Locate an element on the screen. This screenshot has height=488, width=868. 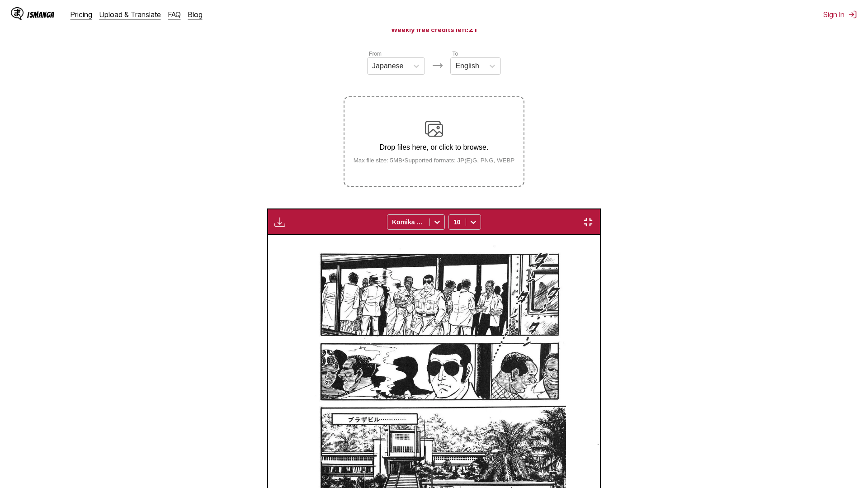
a: IsManga LogoIsManga is located at coordinates (41, 15).